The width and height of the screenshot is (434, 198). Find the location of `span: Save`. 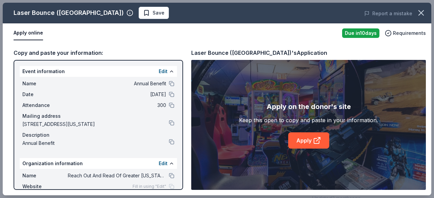

span: Save is located at coordinates (158, 13).